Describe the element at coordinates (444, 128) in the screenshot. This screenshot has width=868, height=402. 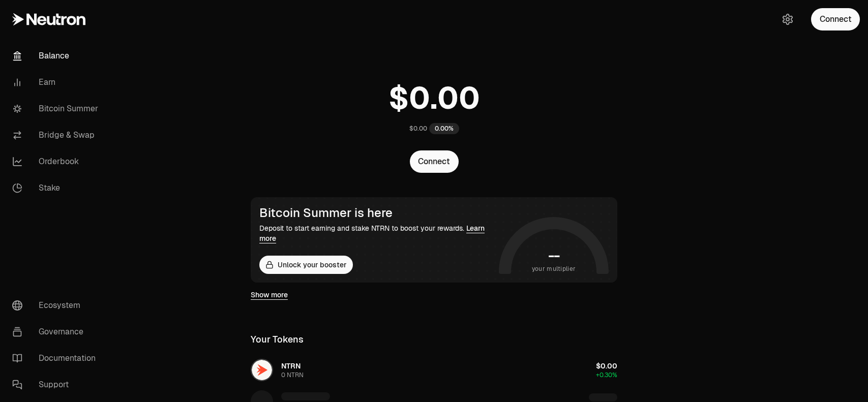
I see `div: 0.00%` at that location.